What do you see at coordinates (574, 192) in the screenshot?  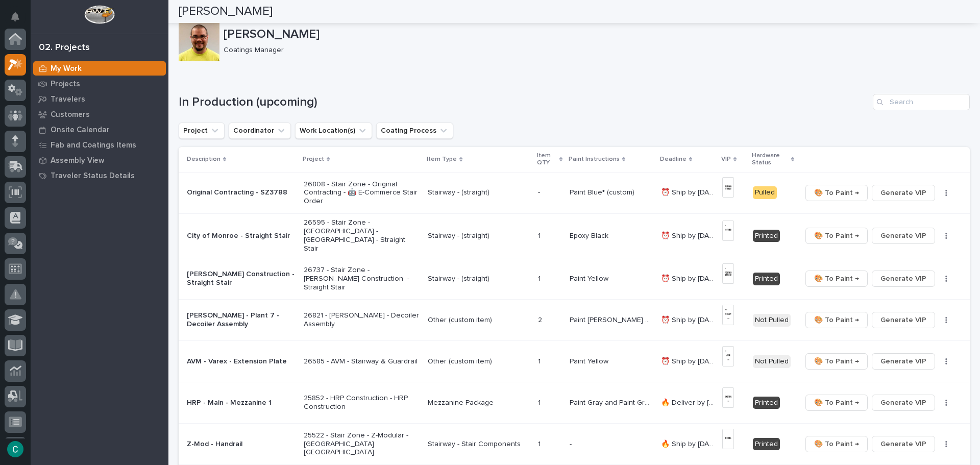 I see `tr: Original Contracting - SZ378826808 - Stair Zone - Original Contracting - 🤖 E-Commerce Stair Order...` at bounding box center [574, 192].